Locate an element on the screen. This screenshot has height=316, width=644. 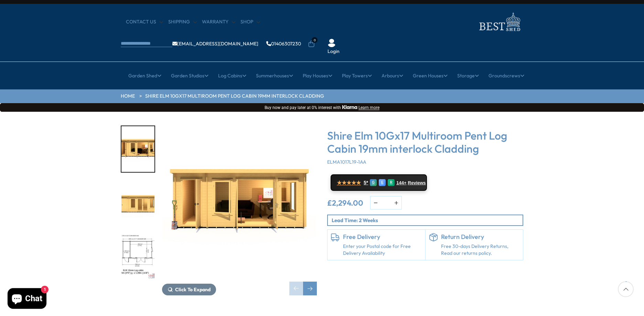
span: ELMA1017L19-1AA is located at coordinates (347, 162).